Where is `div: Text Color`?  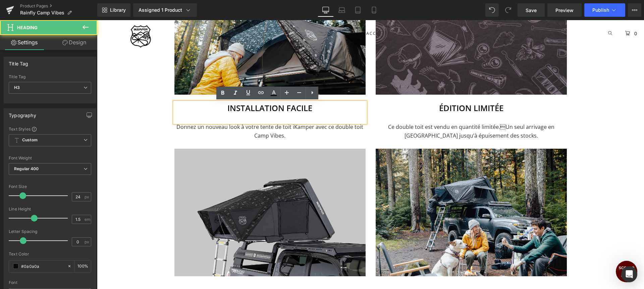 div: Text Color is located at coordinates (50, 254).